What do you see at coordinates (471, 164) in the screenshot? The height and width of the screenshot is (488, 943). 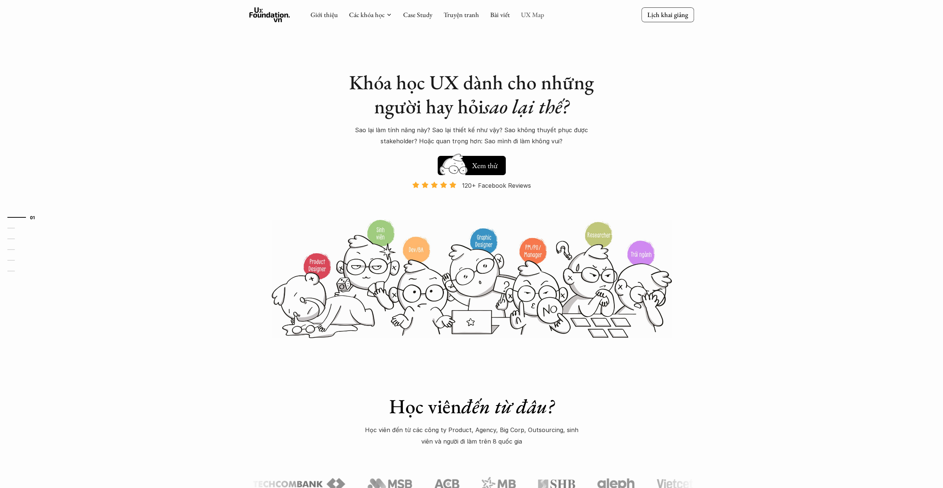 I see `a: Xem thử` at bounding box center [471, 164].